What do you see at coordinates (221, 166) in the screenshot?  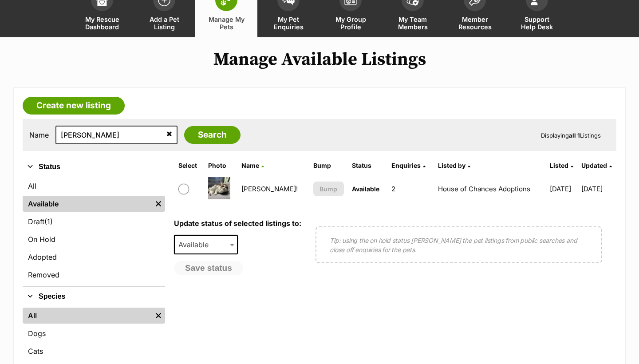 I see `th: Photo` at bounding box center [221, 166].